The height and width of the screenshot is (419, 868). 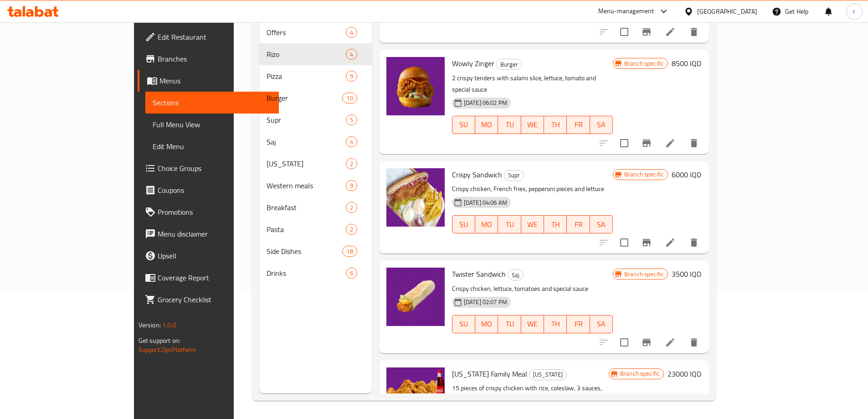 I want to click on div: Western meals, so click(x=306, y=186).